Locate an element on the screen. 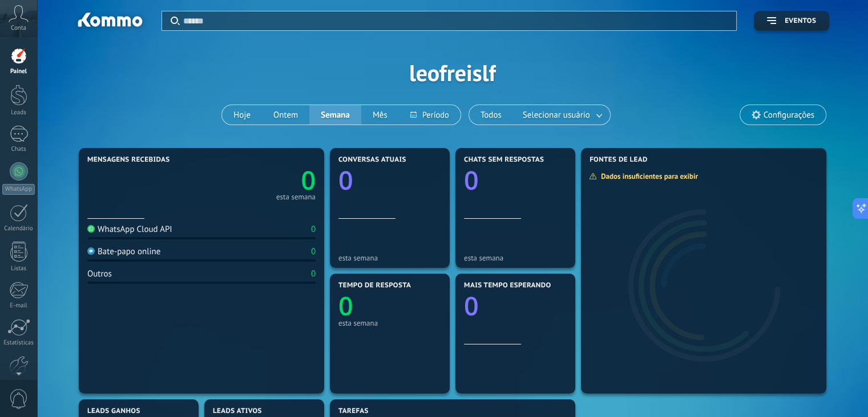  span: Conta is located at coordinates (19, 28).